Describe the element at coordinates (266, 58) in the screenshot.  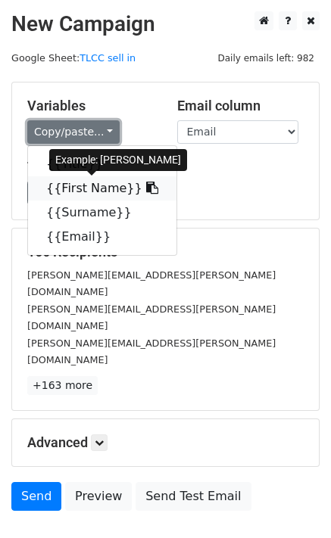
I see `a: Daily emails left: 982` at that location.